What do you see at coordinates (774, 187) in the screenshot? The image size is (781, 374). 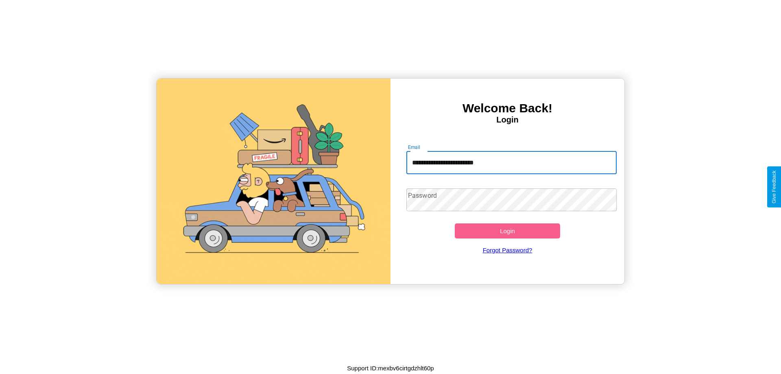 I see `div: Give Feedback` at bounding box center [774, 187].